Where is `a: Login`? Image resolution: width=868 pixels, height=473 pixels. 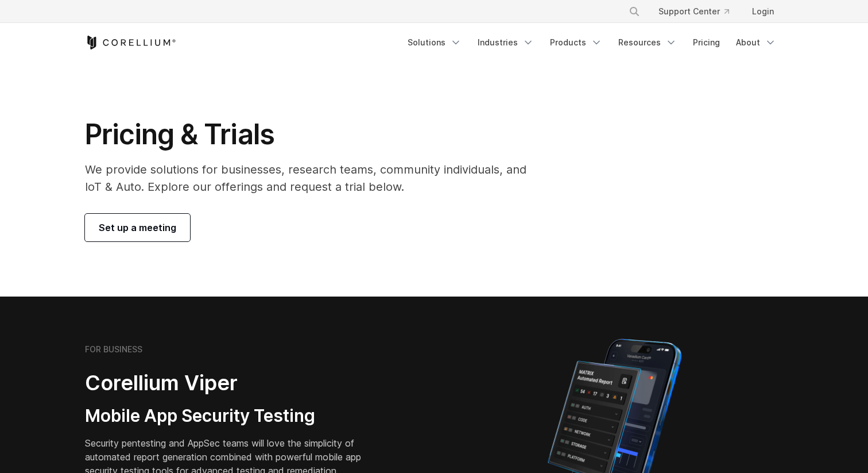
a: Login is located at coordinates (763, 12).